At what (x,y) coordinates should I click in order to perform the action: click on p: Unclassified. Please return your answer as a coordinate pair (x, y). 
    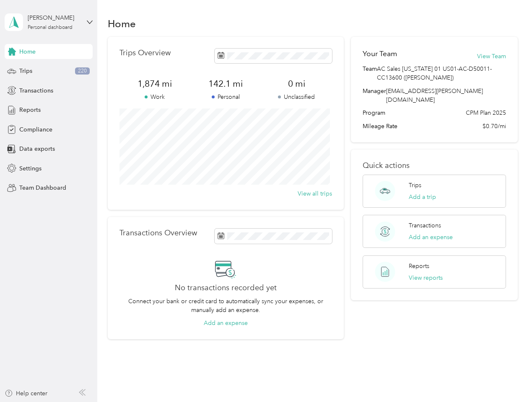
    Looking at the image, I should click on (296, 97).